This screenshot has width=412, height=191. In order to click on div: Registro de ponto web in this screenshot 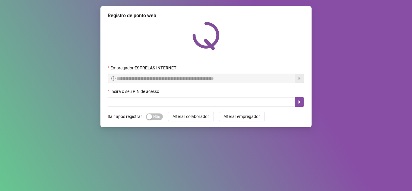, I will do `click(206, 16)`.